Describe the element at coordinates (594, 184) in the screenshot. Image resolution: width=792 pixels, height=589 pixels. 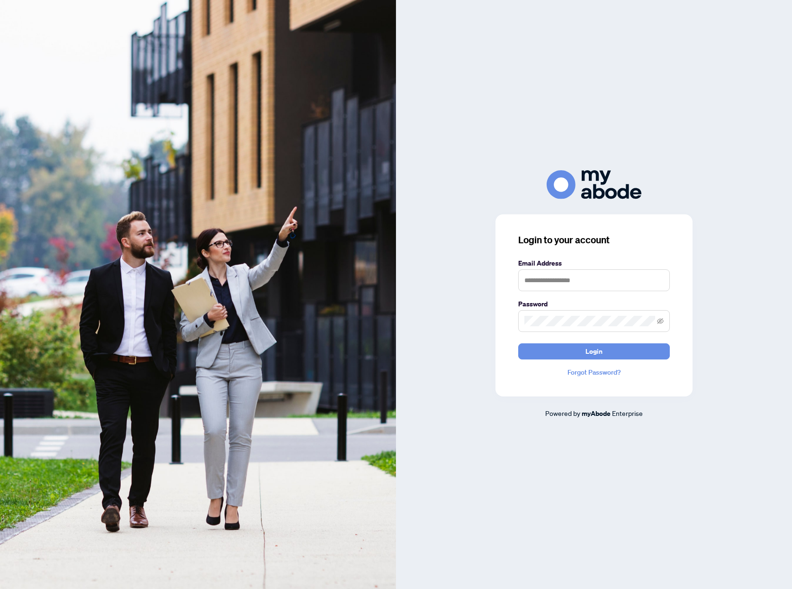
I see `img: ma-logo` at that location.